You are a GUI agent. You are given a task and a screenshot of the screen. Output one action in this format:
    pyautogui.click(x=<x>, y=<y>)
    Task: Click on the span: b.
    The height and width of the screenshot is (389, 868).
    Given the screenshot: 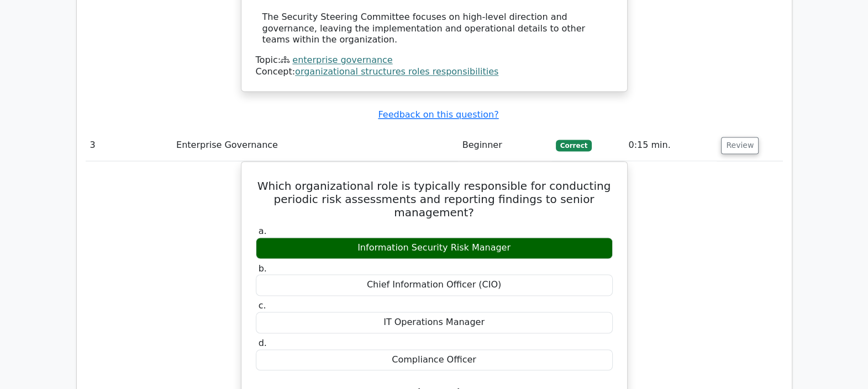 What is the action you would take?
    pyautogui.click(x=262, y=269)
    